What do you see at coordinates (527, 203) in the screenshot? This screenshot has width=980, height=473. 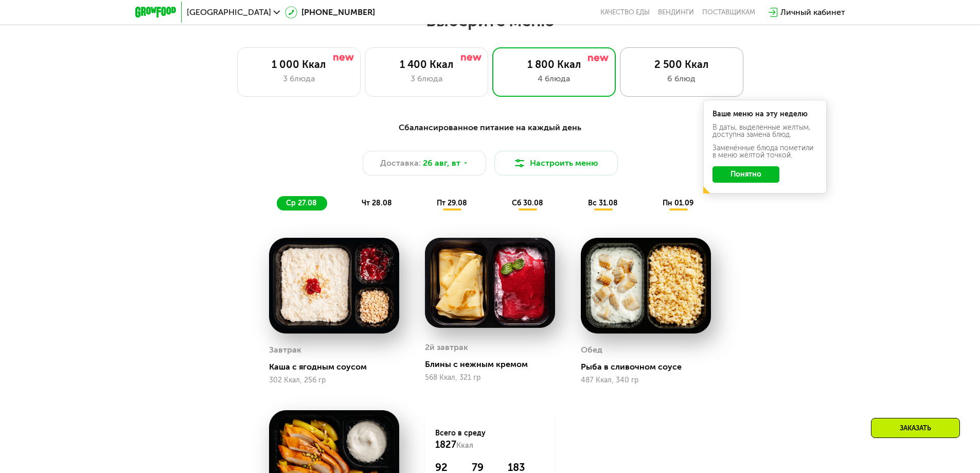 I see `span: сб 30.08` at bounding box center [527, 203].